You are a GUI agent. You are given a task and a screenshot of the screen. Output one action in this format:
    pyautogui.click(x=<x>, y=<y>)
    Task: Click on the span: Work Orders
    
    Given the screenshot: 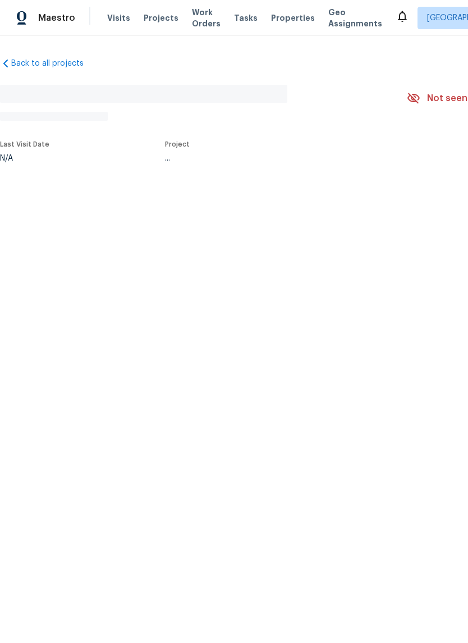 What is the action you would take?
    pyautogui.click(x=206, y=18)
    